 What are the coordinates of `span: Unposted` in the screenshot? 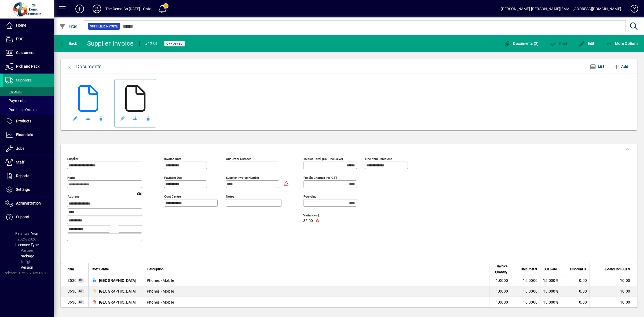 It's located at (175, 43).